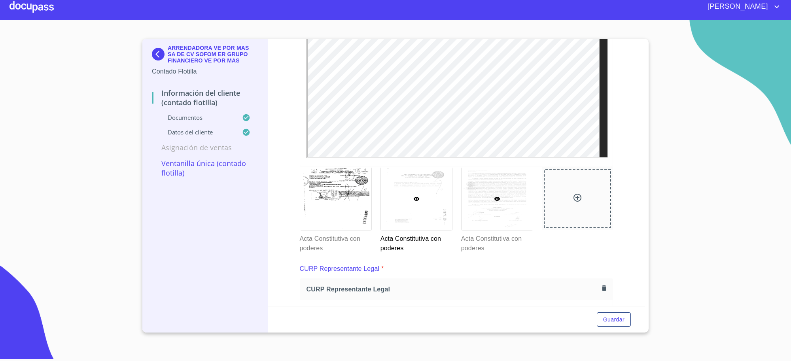 The width and height of the screenshot is (791, 361). What do you see at coordinates (336, 199) in the screenshot?
I see `img: Acta Constitutiva con poderes` at bounding box center [336, 199].